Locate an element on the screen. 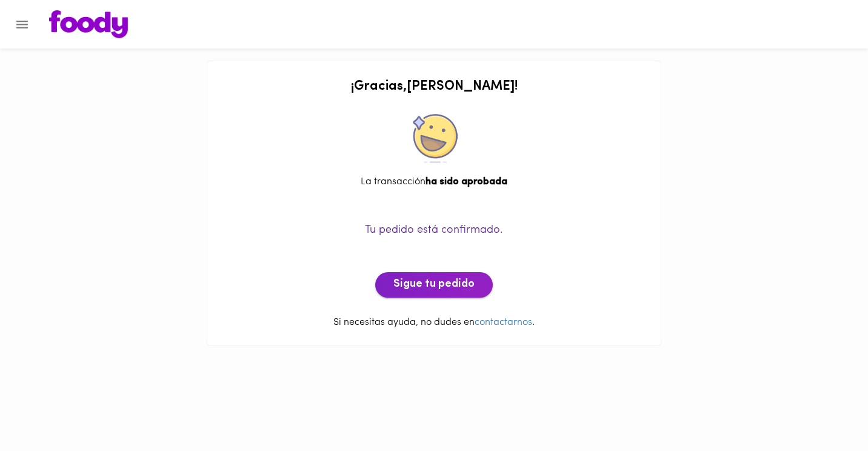 This screenshot has height=451, width=868. p: Si necesitas ayuda, no dudes en . is located at coordinates (434, 322).